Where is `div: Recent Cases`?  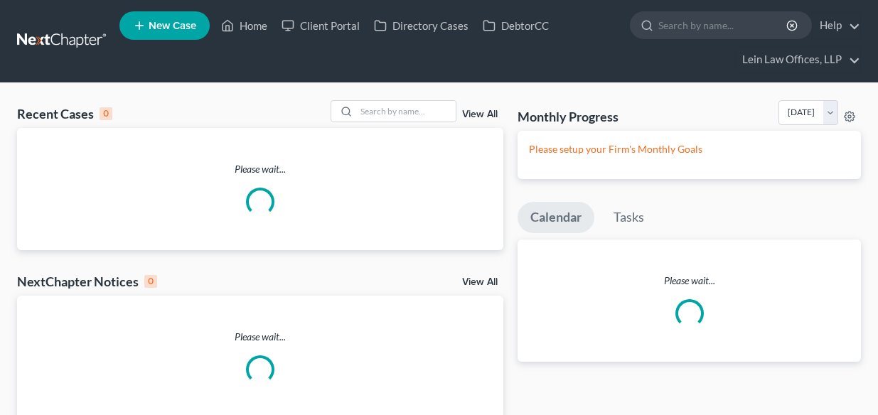 div: Recent Cases is located at coordinates (65, 114).